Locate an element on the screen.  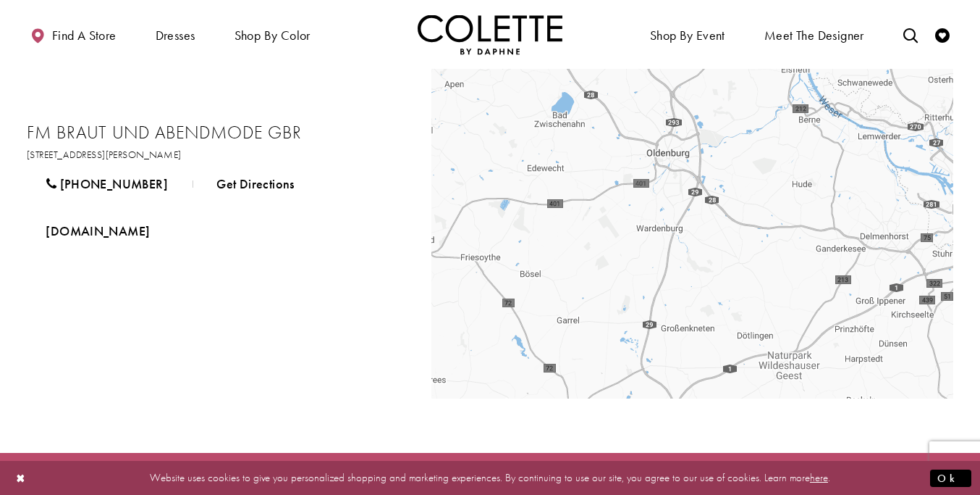
a: Get Directions is located at coordinates (255, 184).